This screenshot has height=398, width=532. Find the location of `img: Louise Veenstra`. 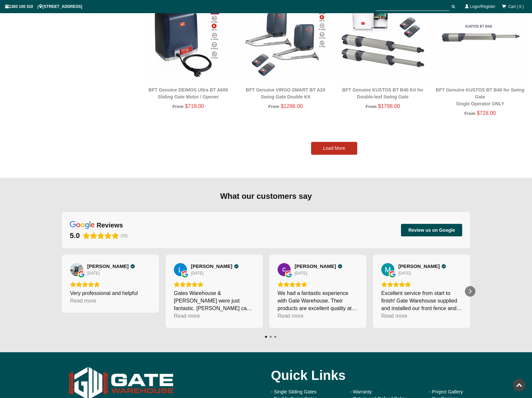

img: Louise Veenstra is located at coordinates (180, 270).